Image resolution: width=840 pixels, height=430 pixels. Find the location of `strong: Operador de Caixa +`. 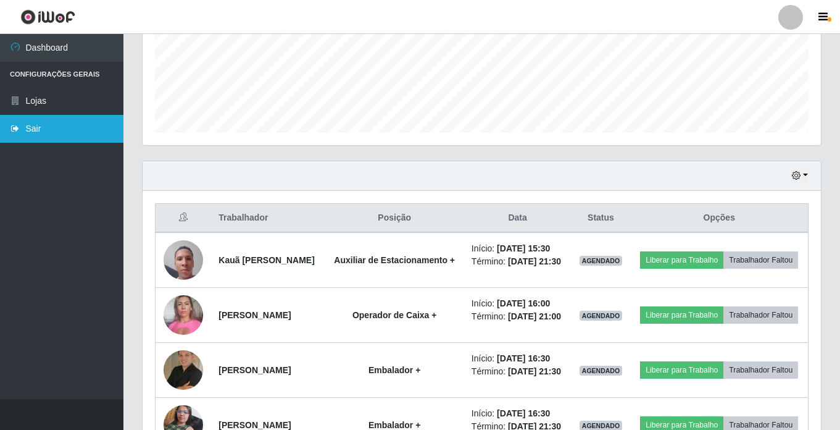

strong: Operador de Caixa + is located at coordinates (395, 315).